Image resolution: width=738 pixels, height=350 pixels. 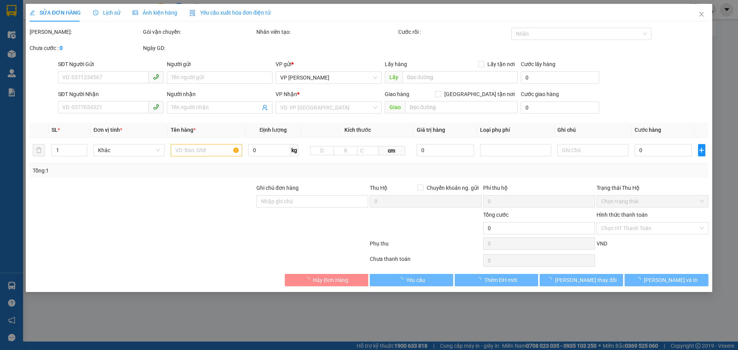 What do you see at coordinates (454, 32) in the screenshot?
I see `div: Cước rồi :` at bounding box center [454, 32].